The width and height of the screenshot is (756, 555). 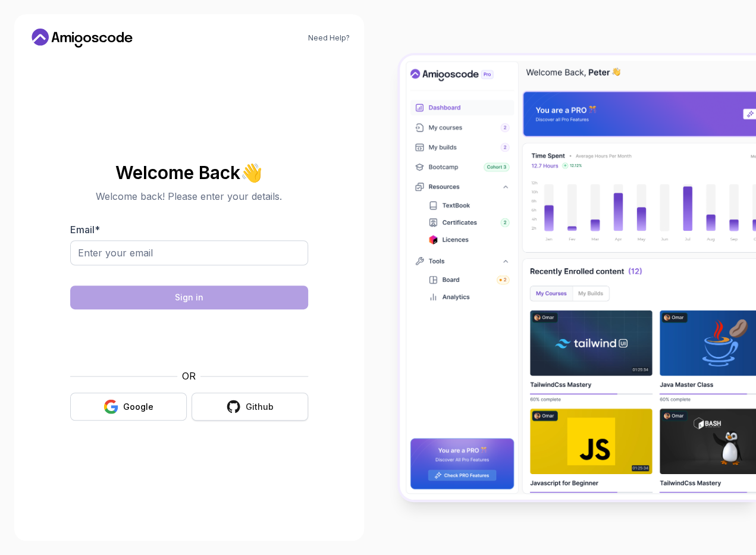 I want to click on img: Amigoscode Dashboard, so click(x=577, y=277).